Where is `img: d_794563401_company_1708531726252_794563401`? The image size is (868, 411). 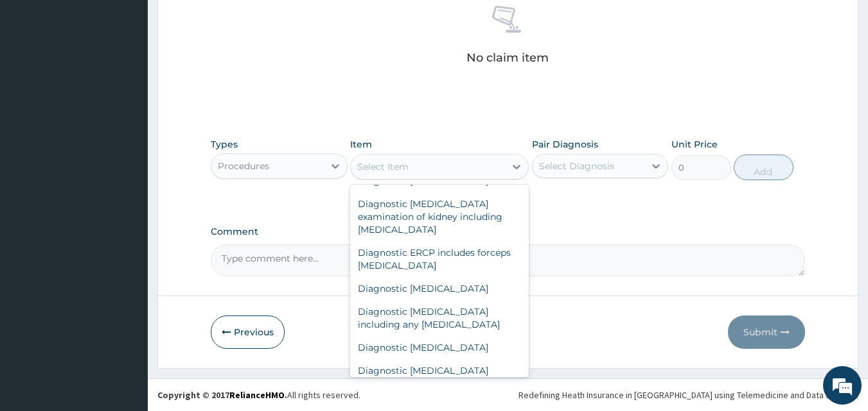
img: d_794563401_company_1708531726252_794563401 is located at coordinates (38, 80).